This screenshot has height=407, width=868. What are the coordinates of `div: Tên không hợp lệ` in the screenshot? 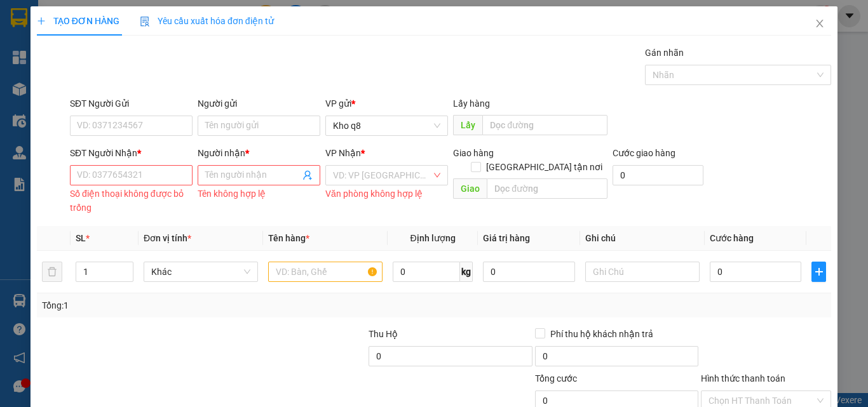 It's located at (258, 194).